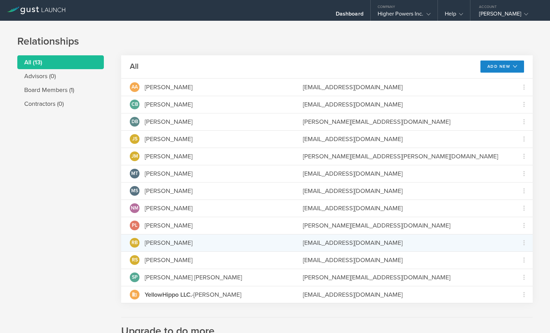  What do you see at coordinates (135, 243) in the screenshot?
I see `span: RB` at bounding box center [135, 243].